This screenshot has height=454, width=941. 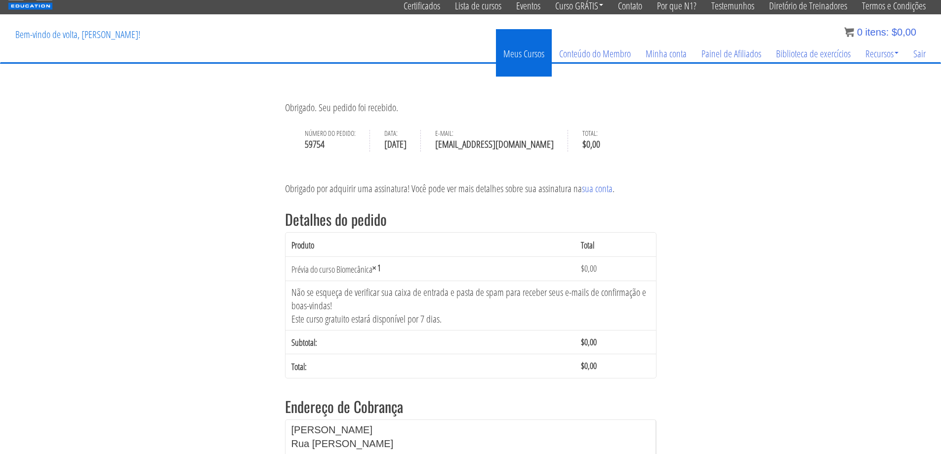 What do you see at coordinates (376, 268) in the screenshot?
I see `font: × 1` at bounding box center [376, 268].